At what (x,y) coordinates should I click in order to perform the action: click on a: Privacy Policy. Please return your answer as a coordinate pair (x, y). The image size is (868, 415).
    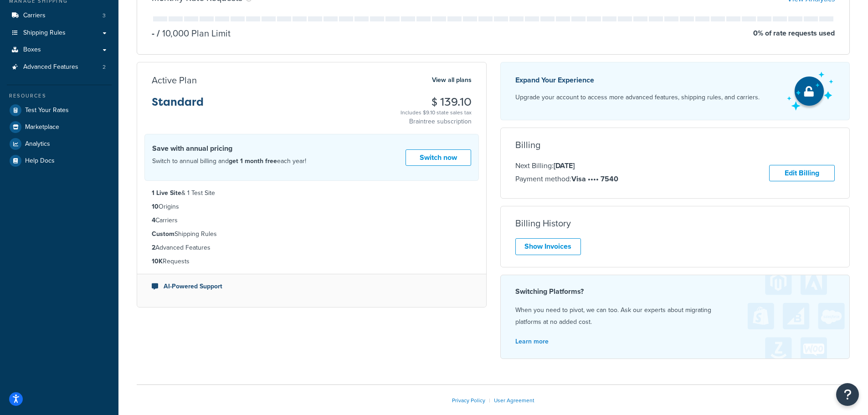
    Looking at the image, I should click on (468, 401).